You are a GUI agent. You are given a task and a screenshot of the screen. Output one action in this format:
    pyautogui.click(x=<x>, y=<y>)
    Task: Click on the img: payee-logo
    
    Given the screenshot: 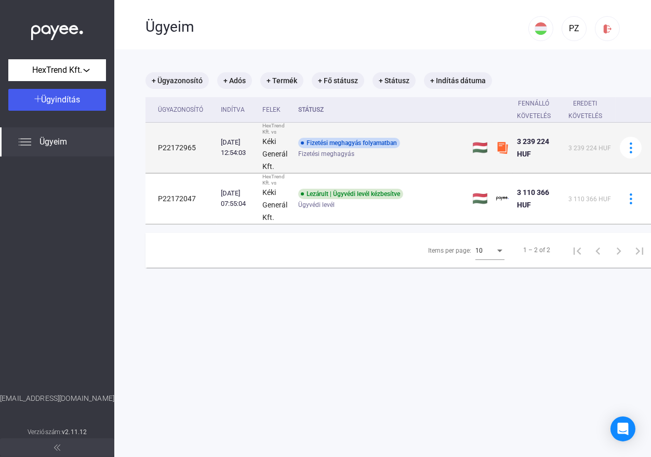 What is the action you would take?
    pyautogui.click(x=503, y=199)
    